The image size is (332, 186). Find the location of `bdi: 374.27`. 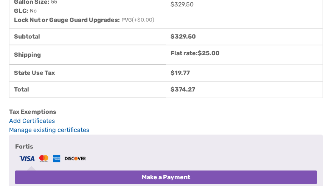

bdi: 374.27 is located at coordinates (182, 89).